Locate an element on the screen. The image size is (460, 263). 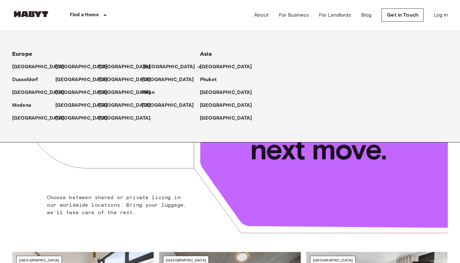
a: Modena is located at coordinates (25, 105).